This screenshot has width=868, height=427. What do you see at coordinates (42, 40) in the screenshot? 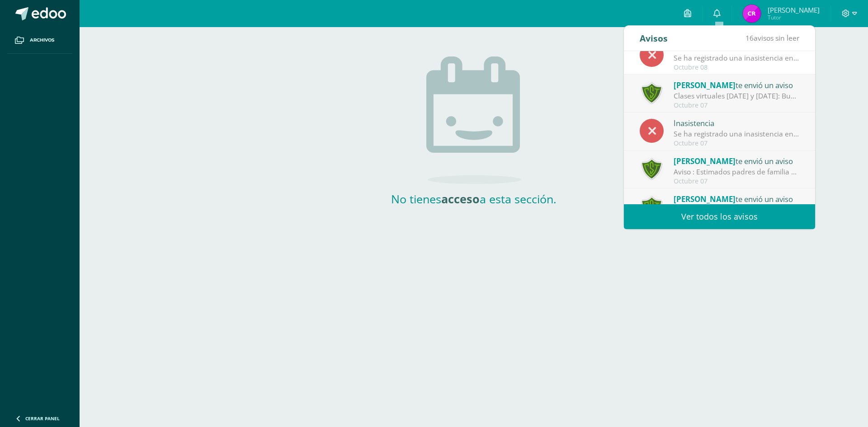
I see `span: Archivos` at bounding box center [42, 40].